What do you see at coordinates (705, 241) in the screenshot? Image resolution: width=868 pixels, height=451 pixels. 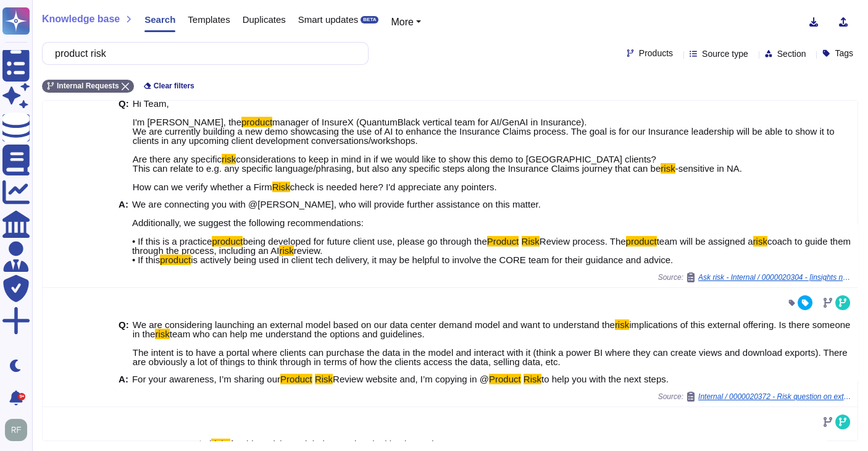 I see `span: team will be assigned a` at bounding box center [705, 241].